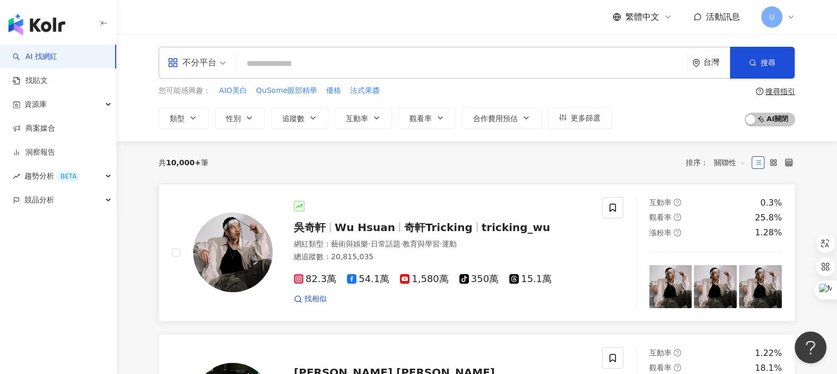  What do you see at coordinates (240, 118) in the screenshot?
I see `button: 性別` at bounding box center [240, 118].